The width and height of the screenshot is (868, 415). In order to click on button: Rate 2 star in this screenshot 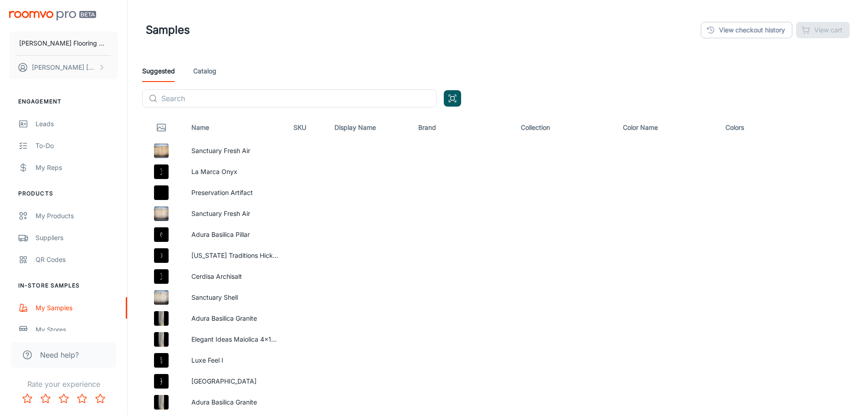, I will do `click(45, 399)`.